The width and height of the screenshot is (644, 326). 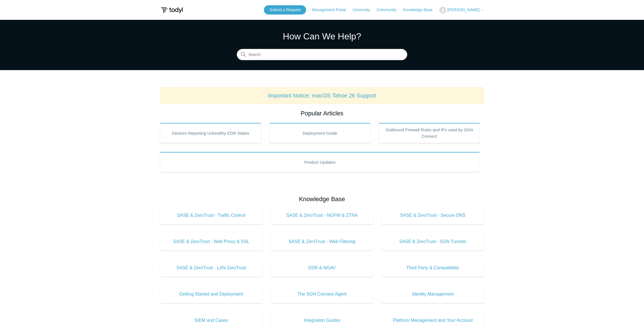 I want to click on h2: Knowledge Base, so click(x=322, y=199).